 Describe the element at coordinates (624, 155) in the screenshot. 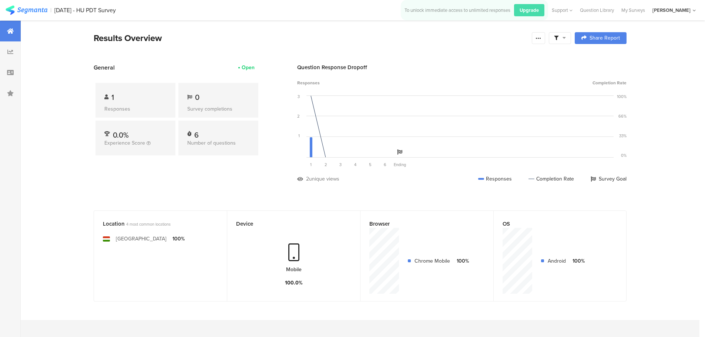

I see `div: 0%` at that location.